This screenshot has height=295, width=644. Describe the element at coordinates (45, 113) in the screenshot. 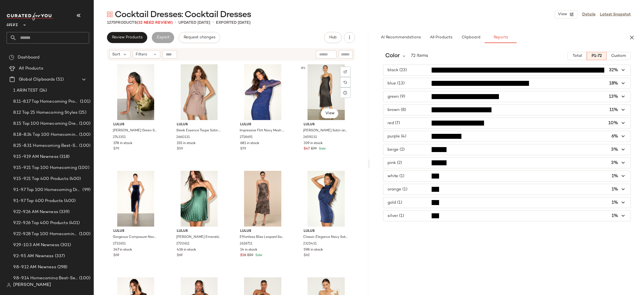

I see `span: 8.12 Top 25 Homecoming Styles` at that location.